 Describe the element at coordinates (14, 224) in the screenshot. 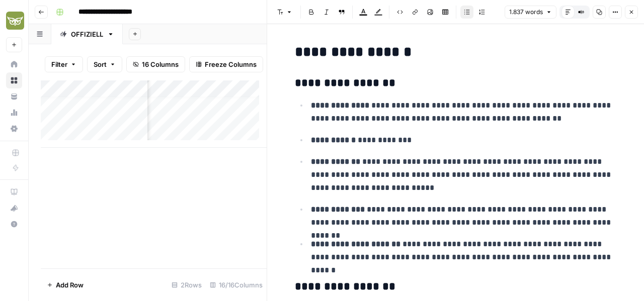

I see `button: Help + Support` at that location.